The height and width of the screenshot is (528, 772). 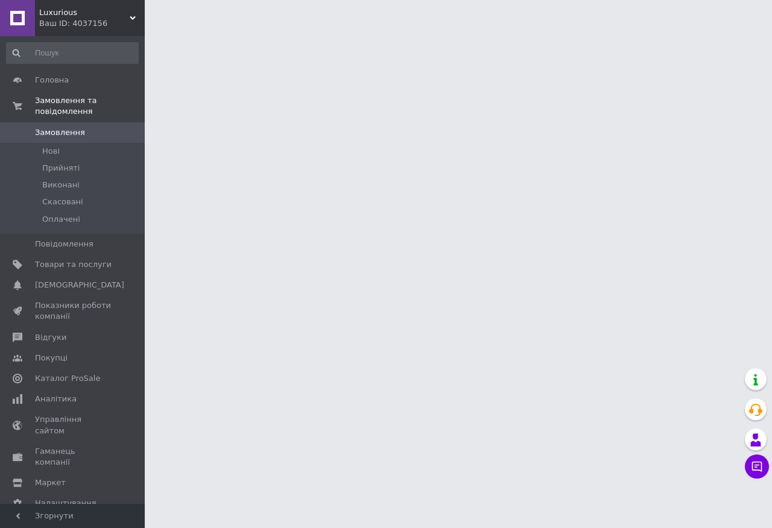 What do you see at coordinates (92, 24) in the screenshot?
I see `div: Ваш ID: 4037156` at bounding box center [92, 24].